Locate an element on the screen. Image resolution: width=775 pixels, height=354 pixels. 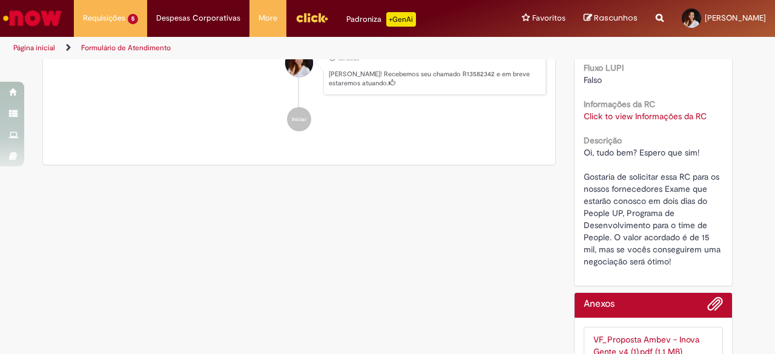
b: Fluxo LUPI is located at coordinates (604, 68).